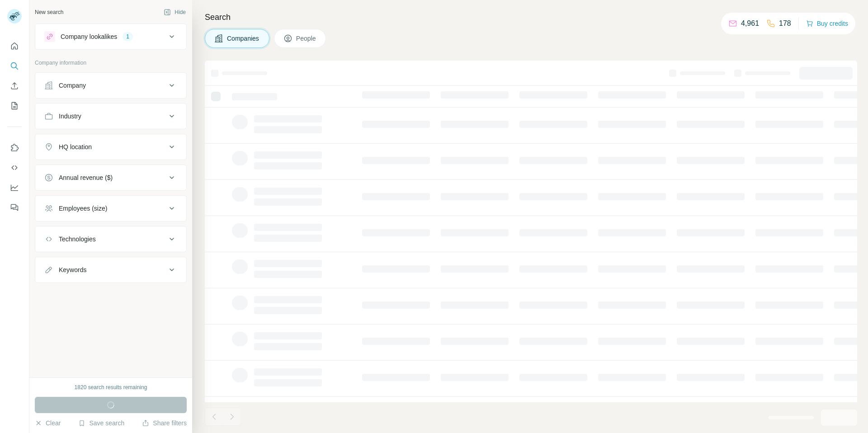 The image size is (868, 433). I want to click on span: Companies, so click(243, 38).